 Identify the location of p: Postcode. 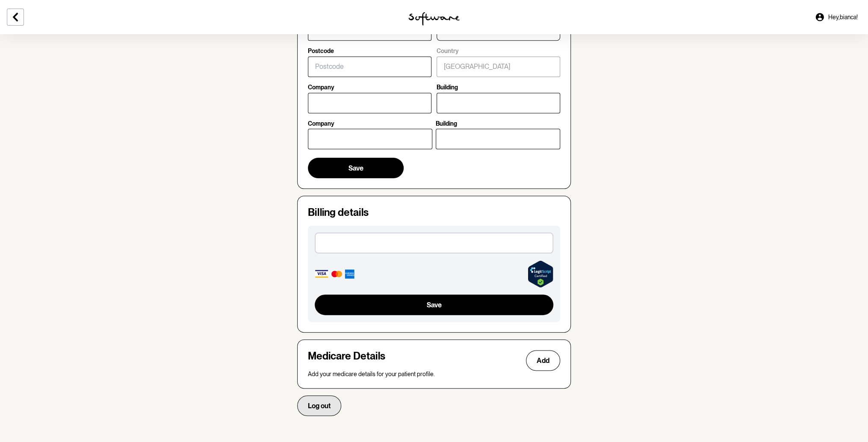
(320, 51).